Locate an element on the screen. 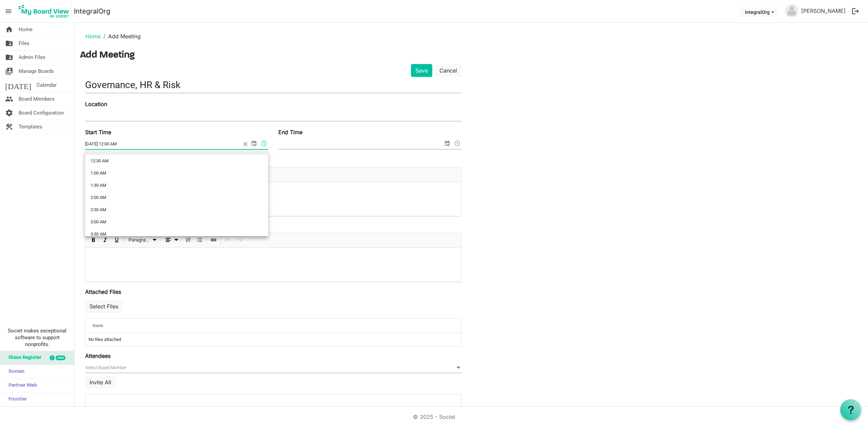 The height and width of the screenshot is (427, 868). div: Insert Link is located at coordinates (214, 240).